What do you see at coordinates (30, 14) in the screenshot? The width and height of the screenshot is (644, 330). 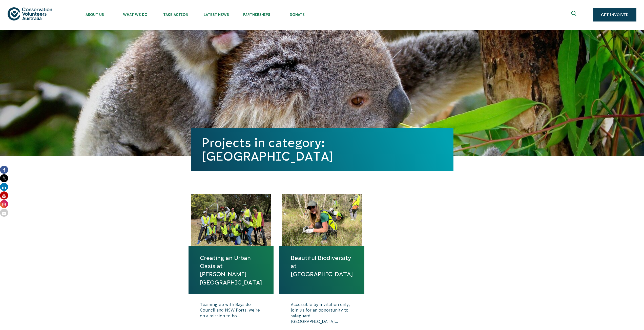 I see `img: logo.svg` at bounding box center [30, 14].